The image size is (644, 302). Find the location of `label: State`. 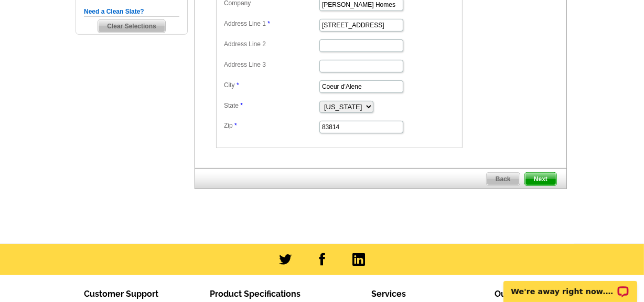

label: State is located at coordinates (271, 106).